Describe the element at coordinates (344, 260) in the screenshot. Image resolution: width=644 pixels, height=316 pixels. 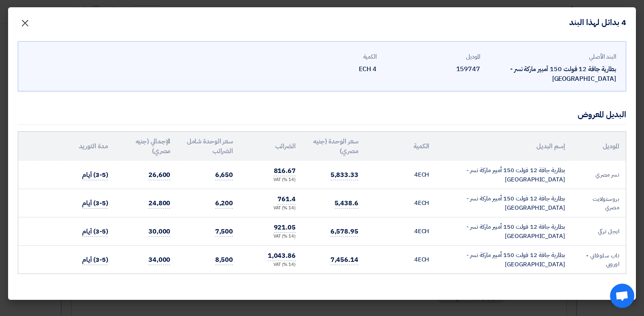
I see `span: 7,456.14` at that location.